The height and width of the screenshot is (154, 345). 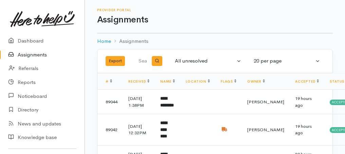 What do you see at coordinates (110, 102) in the screenshot?
I see `td: 89044` at bounding box center [110, 102].